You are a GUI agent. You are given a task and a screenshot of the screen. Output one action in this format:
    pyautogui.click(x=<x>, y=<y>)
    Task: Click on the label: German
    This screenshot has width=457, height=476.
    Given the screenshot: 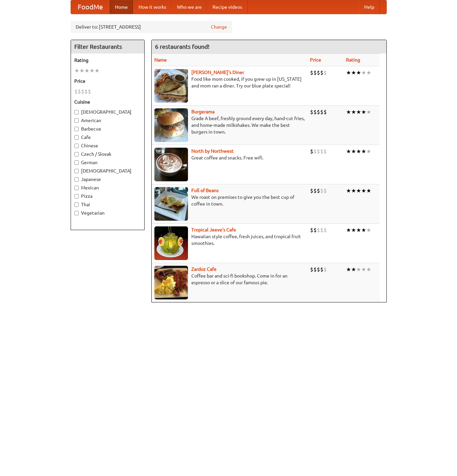 What is the action you would take?
    pyautogui.click(x=108, y=163)
    